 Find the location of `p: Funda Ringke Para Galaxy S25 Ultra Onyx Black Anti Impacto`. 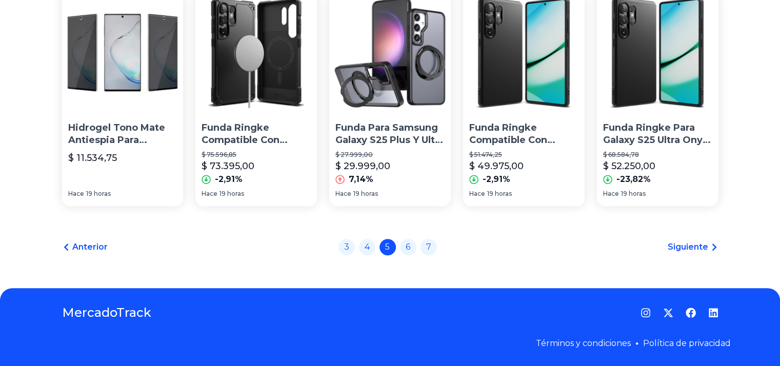

p: Funda Ringke Para Galaxy S25 Ultra Onyx Black Anti Impacto is located at coordinates (657, 134).